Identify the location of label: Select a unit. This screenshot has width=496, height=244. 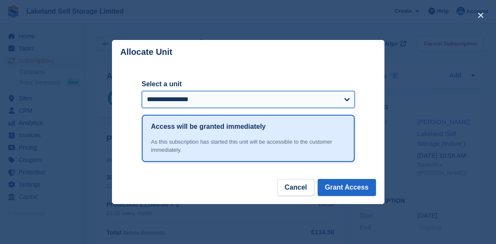
(248, 84).